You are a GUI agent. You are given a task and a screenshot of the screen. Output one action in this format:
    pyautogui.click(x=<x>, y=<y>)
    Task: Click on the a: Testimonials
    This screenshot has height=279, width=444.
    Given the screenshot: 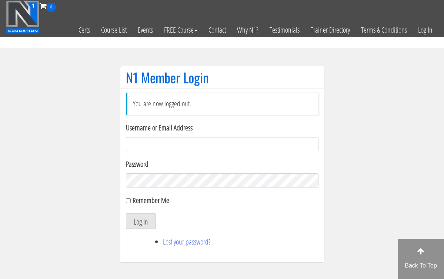 What is the action you would take?
    pyautogui.click(x=284, y=30)
    